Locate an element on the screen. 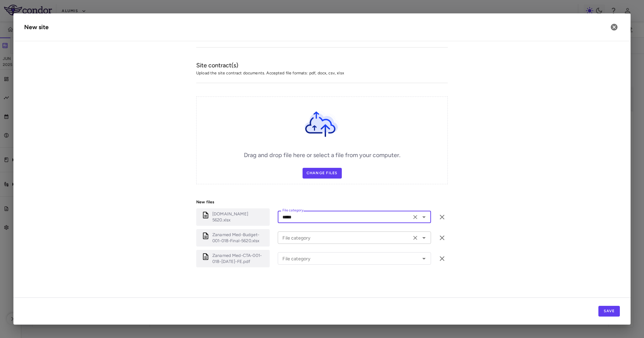 This screenshot has height=338, width=644. p: New files is located at coordinates (322, 202).